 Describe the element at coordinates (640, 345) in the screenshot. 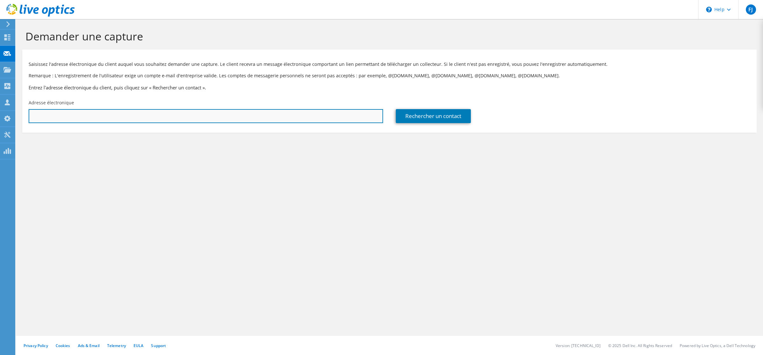

I see `li: © 2025 Dell Inc. All Rights Reserved` at that location.